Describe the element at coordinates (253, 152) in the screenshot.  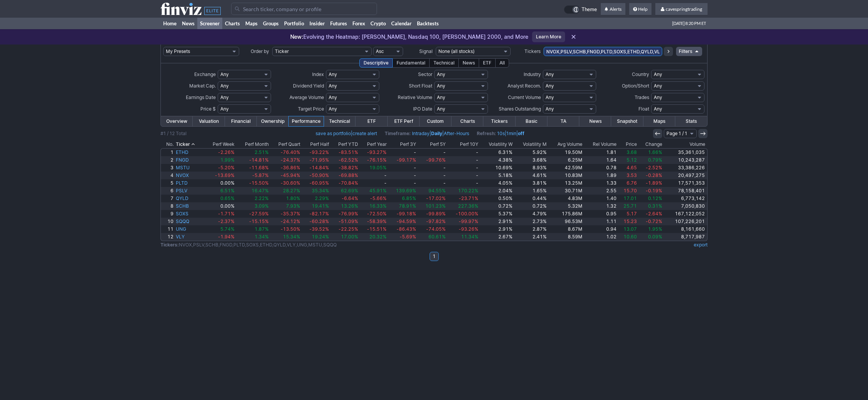
I see `a: 2.51%` at that location.